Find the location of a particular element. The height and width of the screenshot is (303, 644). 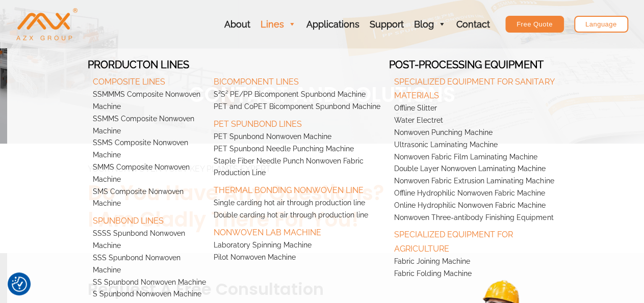

a: Fabric Joining Machine is located at coordinates (479, 262).